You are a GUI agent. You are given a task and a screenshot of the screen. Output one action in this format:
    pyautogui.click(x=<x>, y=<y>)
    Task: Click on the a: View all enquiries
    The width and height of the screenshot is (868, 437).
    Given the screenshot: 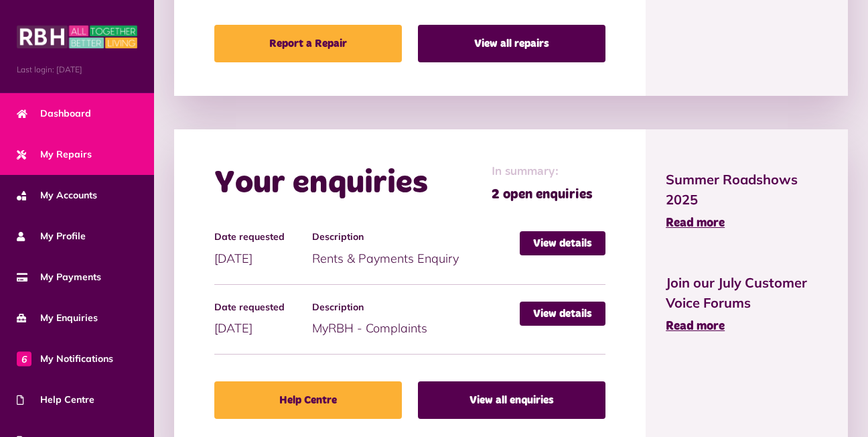 What is the action you would take?
    pyautogui.click(x=512, y=400)
    